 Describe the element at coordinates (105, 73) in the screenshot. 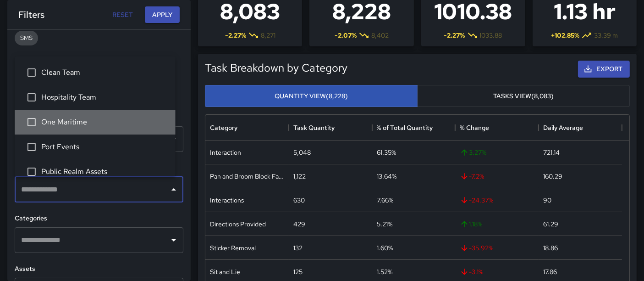

I see `span: Clean Team` at that location.